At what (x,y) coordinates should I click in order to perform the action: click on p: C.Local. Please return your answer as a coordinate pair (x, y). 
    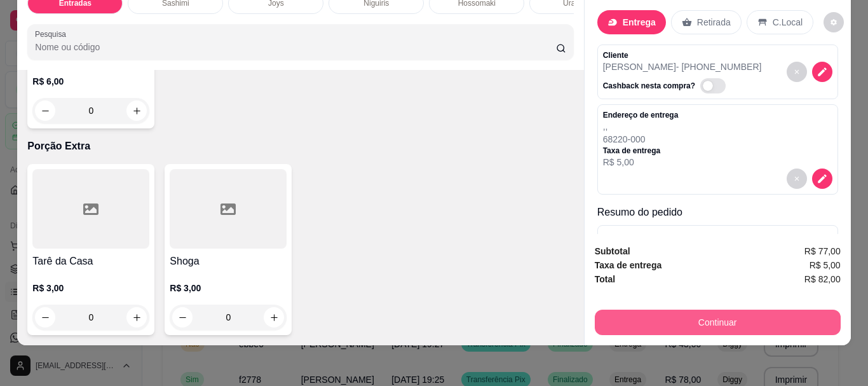
    Looking at the image, I should click on (787, 23).